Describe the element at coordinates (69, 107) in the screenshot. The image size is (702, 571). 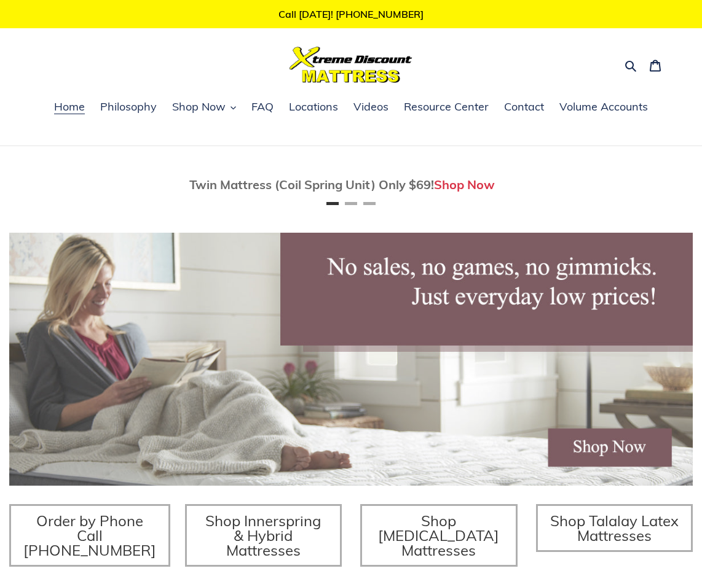
I see `a: Home` at that location.